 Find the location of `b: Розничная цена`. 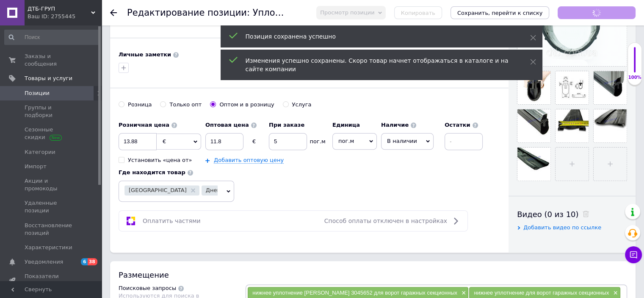

b: Розничная цена is located at coordinates (144, 125).